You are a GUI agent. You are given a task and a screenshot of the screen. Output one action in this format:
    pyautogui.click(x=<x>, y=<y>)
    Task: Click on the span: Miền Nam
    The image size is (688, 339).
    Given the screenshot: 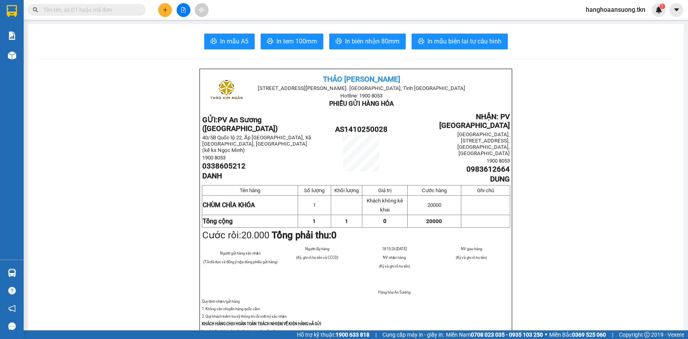 What is the action you would take?
    pyautogui.click(x=495, y=334)
    